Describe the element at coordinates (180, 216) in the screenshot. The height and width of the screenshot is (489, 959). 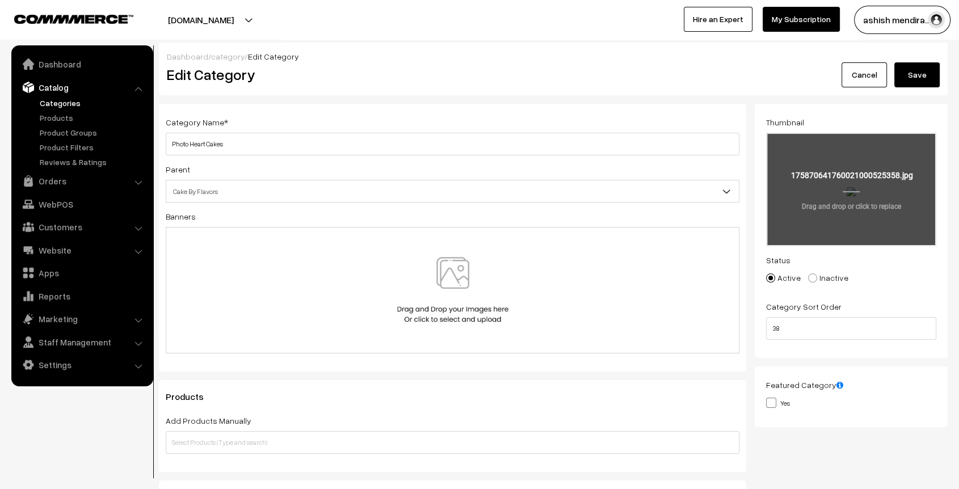
I see `label: Banners` at that location.